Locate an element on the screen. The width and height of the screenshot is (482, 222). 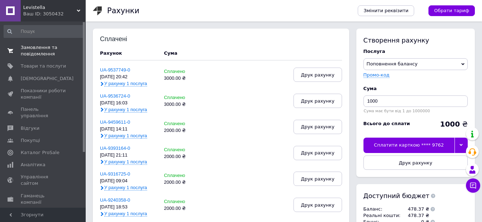
span: Обрати тариф is located at coordinates (452, 11).